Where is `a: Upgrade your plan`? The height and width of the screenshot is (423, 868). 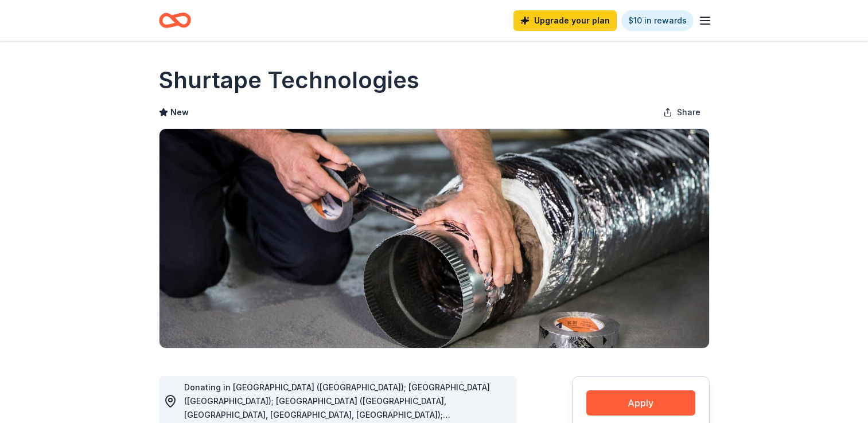 a: Upgrade your plan is located at coordinates (565, 21).